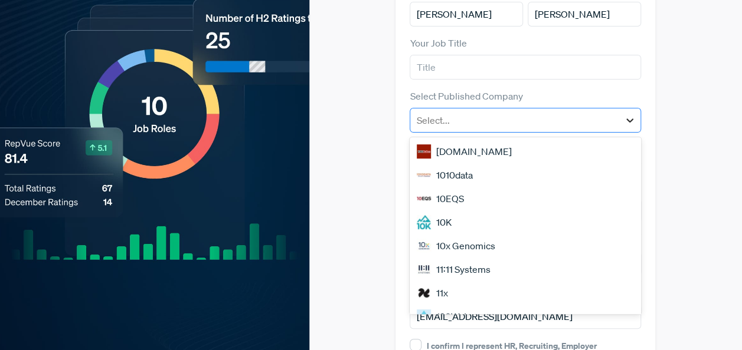  Describe the element at coordinates (424, 270) in the screenshot. I see `img: 11:11 Systems` at that location.